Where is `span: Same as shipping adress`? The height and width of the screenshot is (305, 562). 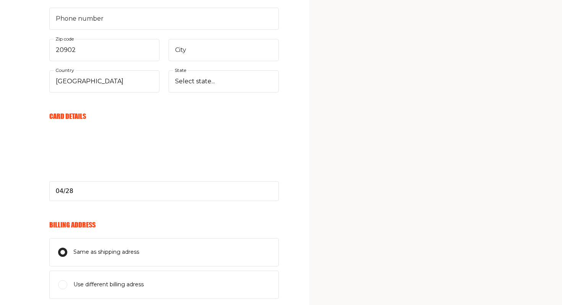 span: Same as shipping adress is located at coordinates (106, 252).